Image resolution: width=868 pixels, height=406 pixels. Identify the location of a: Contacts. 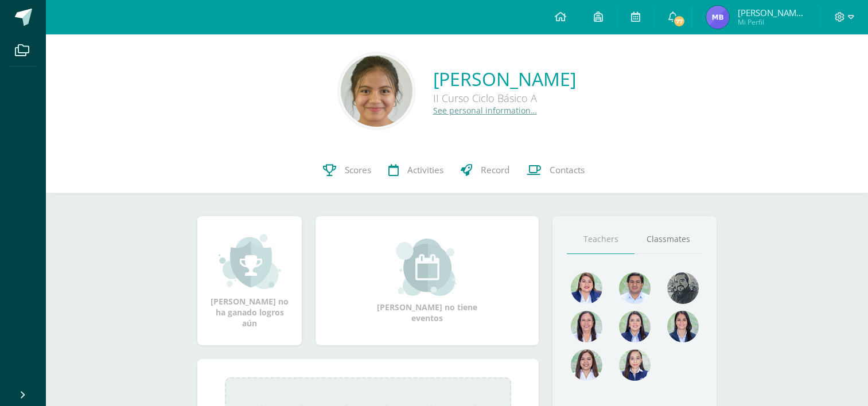
(555, 171).